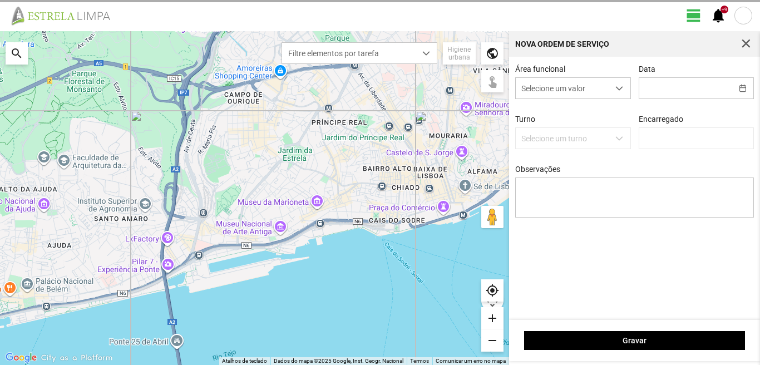  What do you see at coordinates (526, 119) in the screenshot?
I see `label: Turno` at bounding box center [526, 119].